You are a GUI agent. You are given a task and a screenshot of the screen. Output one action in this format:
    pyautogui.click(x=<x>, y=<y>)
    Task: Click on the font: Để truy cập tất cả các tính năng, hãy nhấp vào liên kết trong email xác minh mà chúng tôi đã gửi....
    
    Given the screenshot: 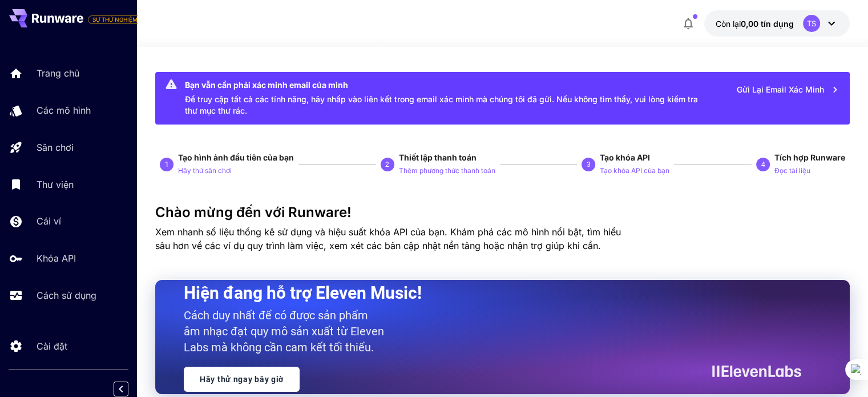 What is the action you would take?
    pyautogui.click(x=441, y=105)
    